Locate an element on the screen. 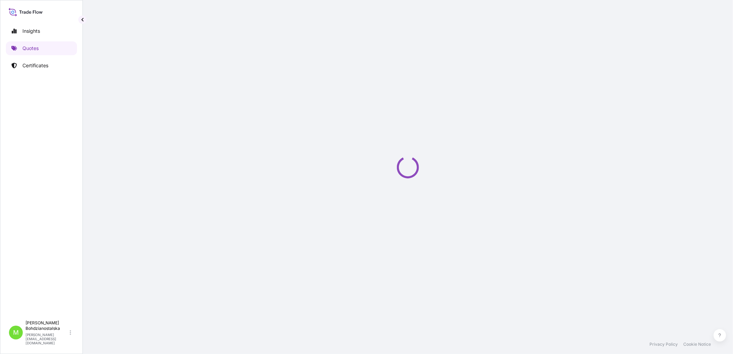 The width and height of the screenshot is (733, 354). a: Cookie Notice is located at coordinates (697, 345).